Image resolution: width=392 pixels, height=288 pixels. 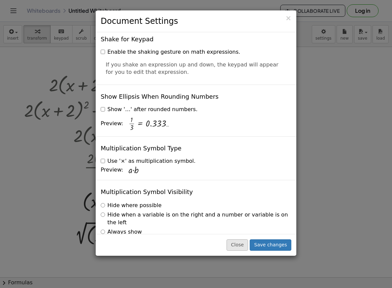 I want to click on label: Use '×' as multiplication symbol., so click(x=148, y=161).